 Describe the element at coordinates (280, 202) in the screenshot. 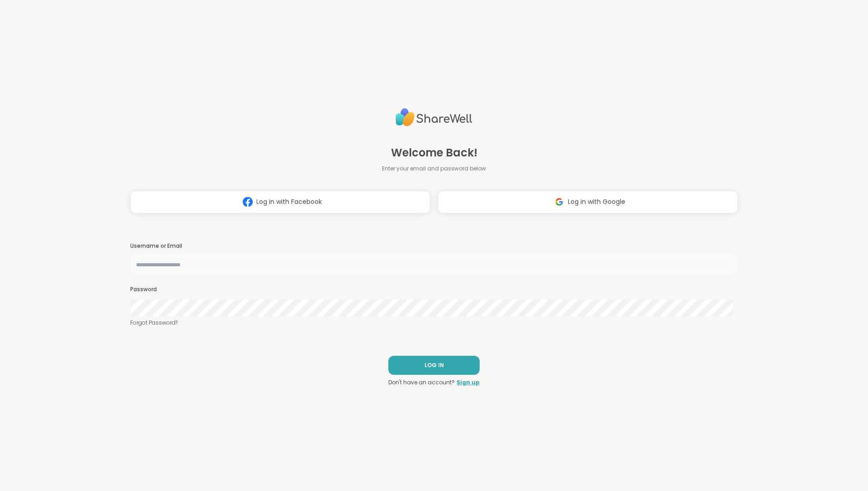

I see `button: Log in with Facebook` at that location.